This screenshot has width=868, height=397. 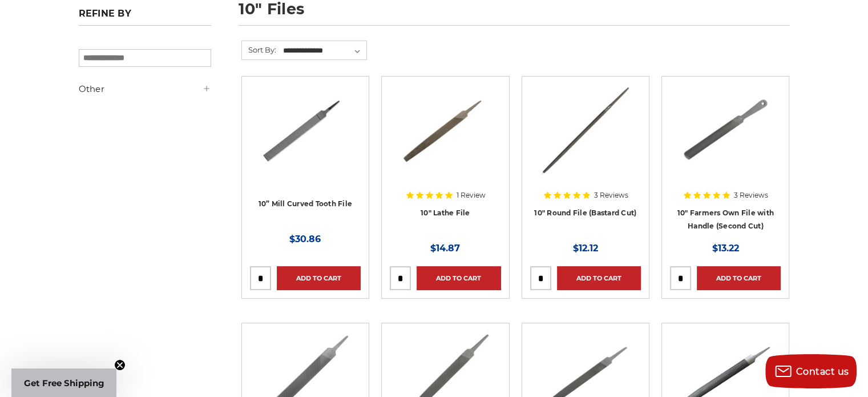 I want to click on a: 10” Mill Curved Tooth File, so click(x=306, y=203).